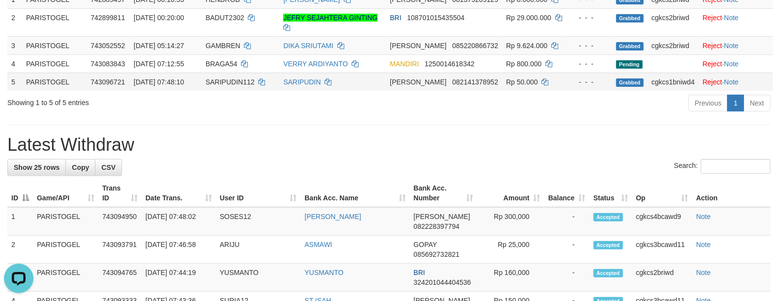 The width and height of the screenshot is (778, 301). Describe the element at coordinates (302, 82) in the screenshot. I see `a: SARIPUDIN` at that location.